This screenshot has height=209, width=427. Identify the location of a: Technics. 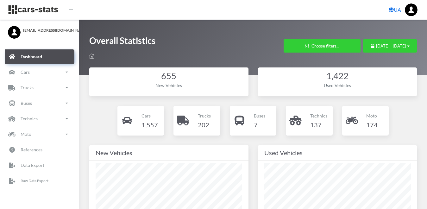
(40, 119).